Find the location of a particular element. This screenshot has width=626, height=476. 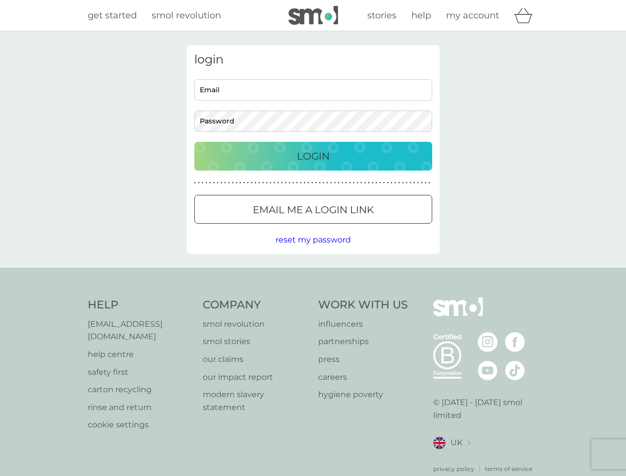

p: carton recycling is located at coordinates (140, 389).